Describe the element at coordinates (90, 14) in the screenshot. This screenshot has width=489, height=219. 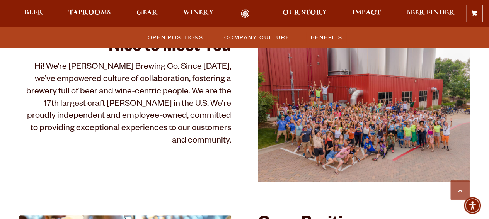
I see `a: Taprooms` at that location.